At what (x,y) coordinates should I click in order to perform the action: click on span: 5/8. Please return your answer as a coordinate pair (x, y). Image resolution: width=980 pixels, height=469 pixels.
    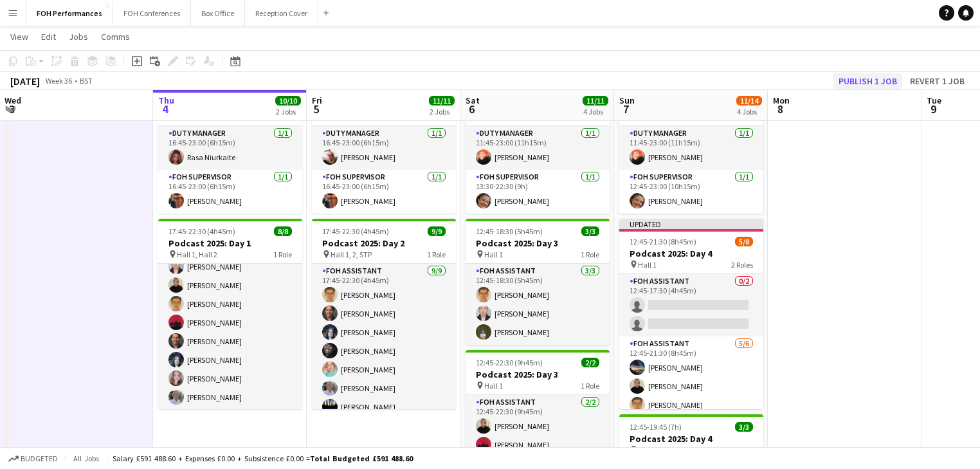
    Looking at the image, I should click on (744, 241).